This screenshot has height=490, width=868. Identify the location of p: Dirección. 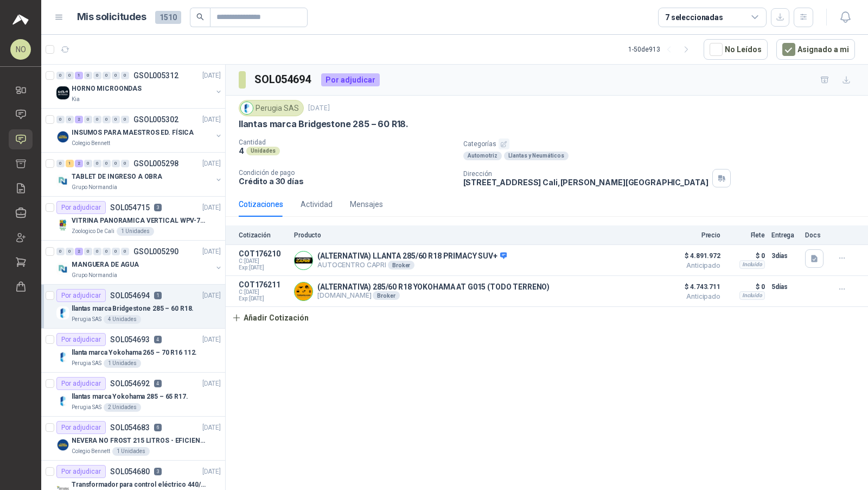
(586, 173).